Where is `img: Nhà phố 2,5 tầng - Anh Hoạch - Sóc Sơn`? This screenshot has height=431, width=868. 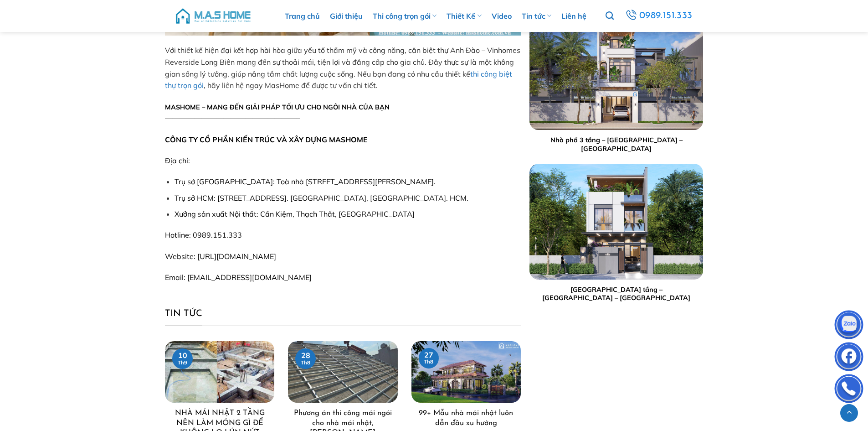
img: Nhà phố 2,5 tầng - Anh Hoạch - Sóc Sơn is located at coordinates (616, 221).